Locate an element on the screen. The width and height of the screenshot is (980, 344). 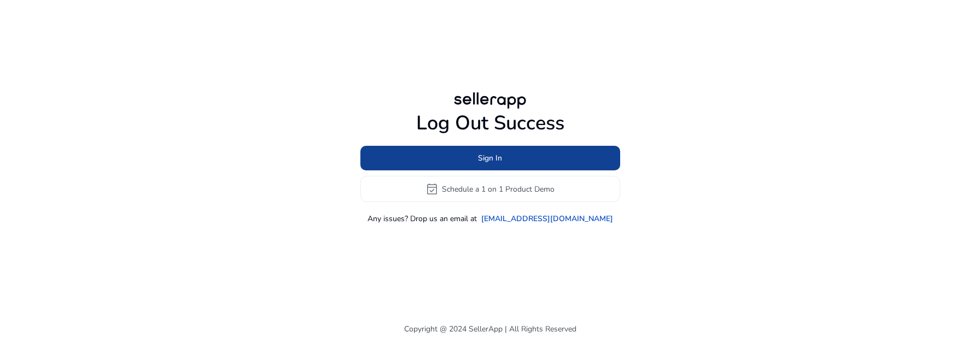
span: Sign In is located at coordinates (490, 158).